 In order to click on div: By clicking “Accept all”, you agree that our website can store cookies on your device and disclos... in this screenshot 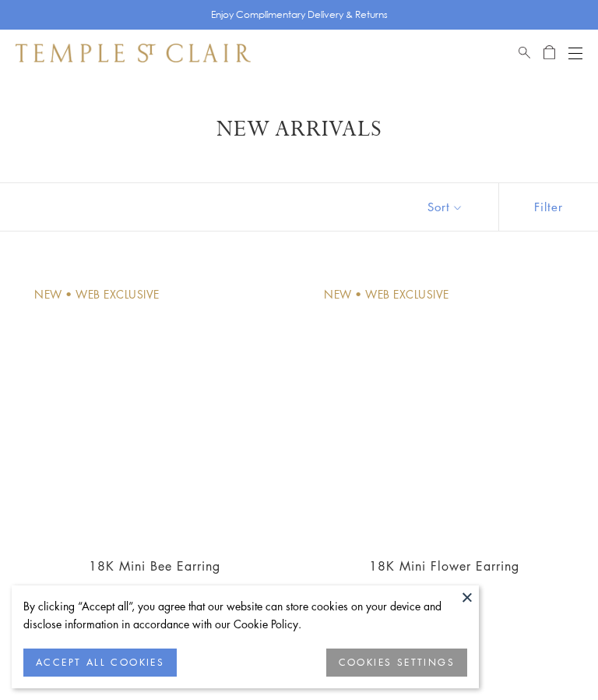, I will do `click(246, 615)`.